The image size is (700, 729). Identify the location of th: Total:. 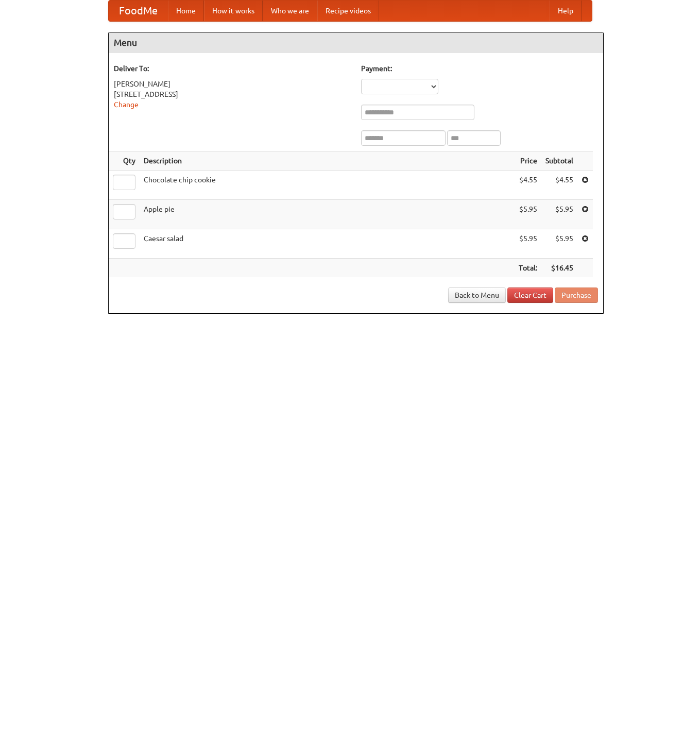
(528, 268).